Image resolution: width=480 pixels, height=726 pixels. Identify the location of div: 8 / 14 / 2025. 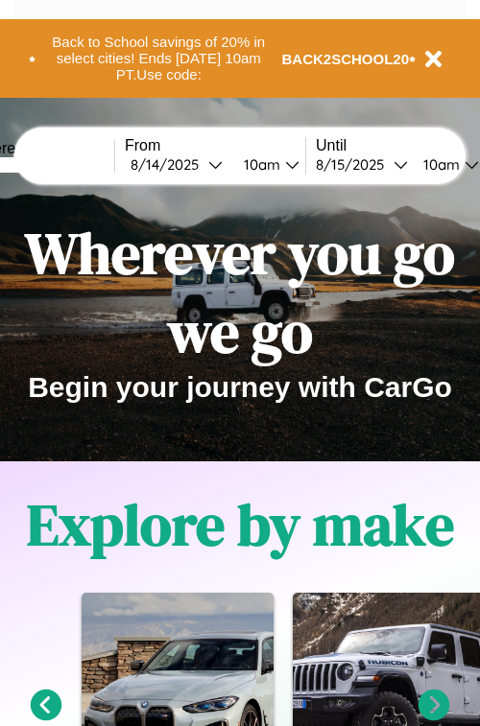
(169, 164).